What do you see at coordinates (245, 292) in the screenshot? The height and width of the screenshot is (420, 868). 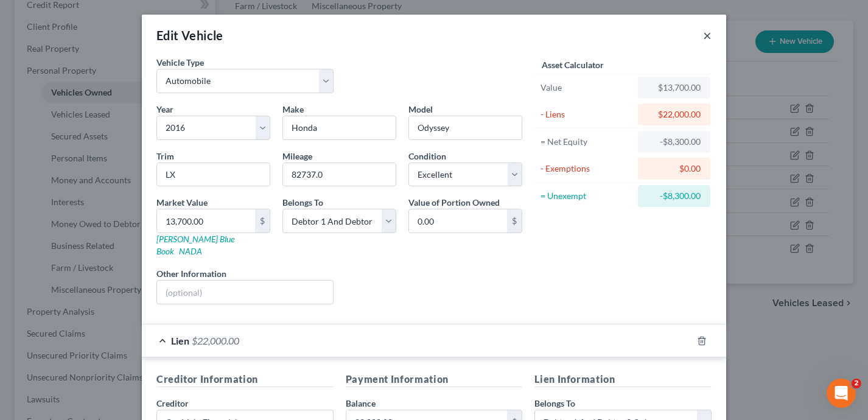 I see `input: (optional)` at bounding box center [245, 292].